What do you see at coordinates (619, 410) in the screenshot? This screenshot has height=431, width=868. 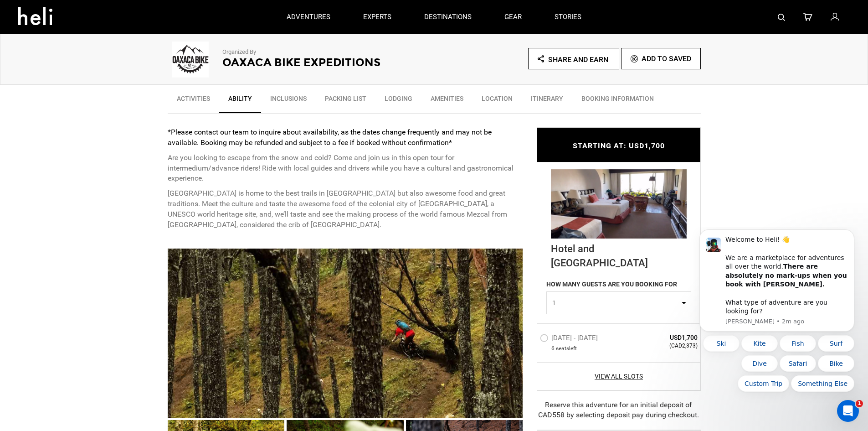 I see `div: Reserve this adventure for an initial deposit of CAD558 by selecting deposit pay during checkout.` at bounding box center [619, 410].